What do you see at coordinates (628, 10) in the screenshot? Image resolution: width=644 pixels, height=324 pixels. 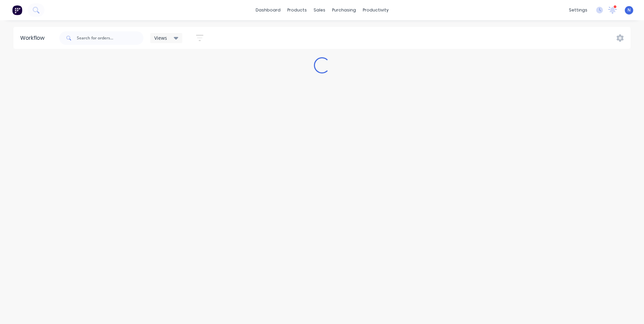 I see `span: N` at bounding box center [628, 10].